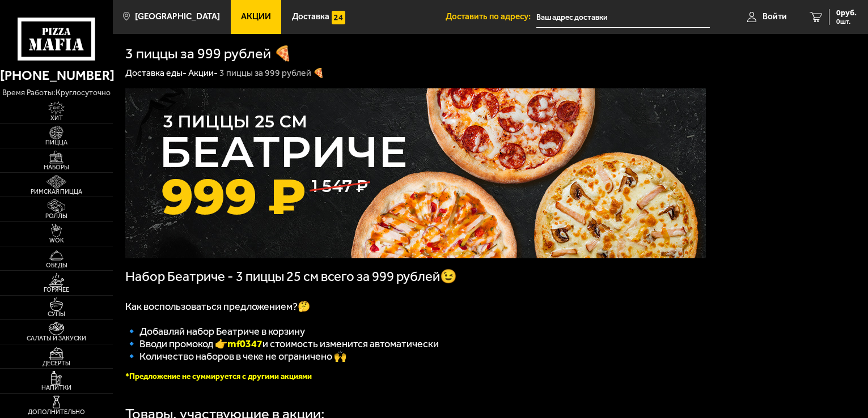 The width and height of the screenshot is (868, 418). I want to click on span: 🔹 Вводи промокод 👉 и стоимость изменится автоматически, so click(282, 344).